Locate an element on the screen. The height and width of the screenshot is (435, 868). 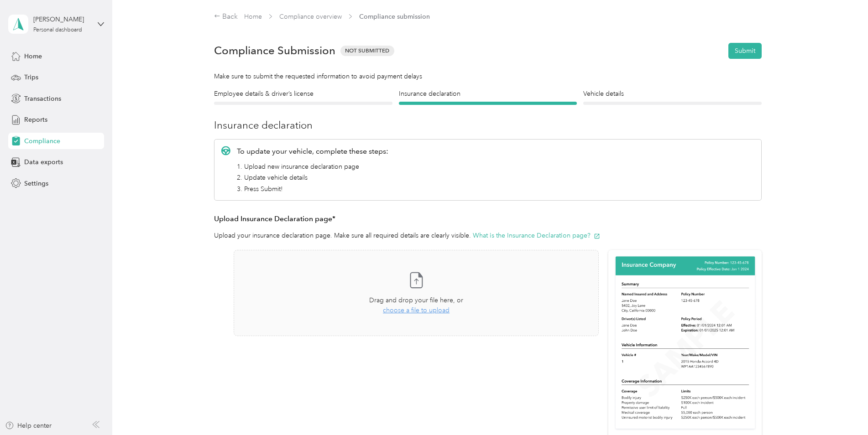
img: Sample insurance declaration is located at coordinates (685, 343).